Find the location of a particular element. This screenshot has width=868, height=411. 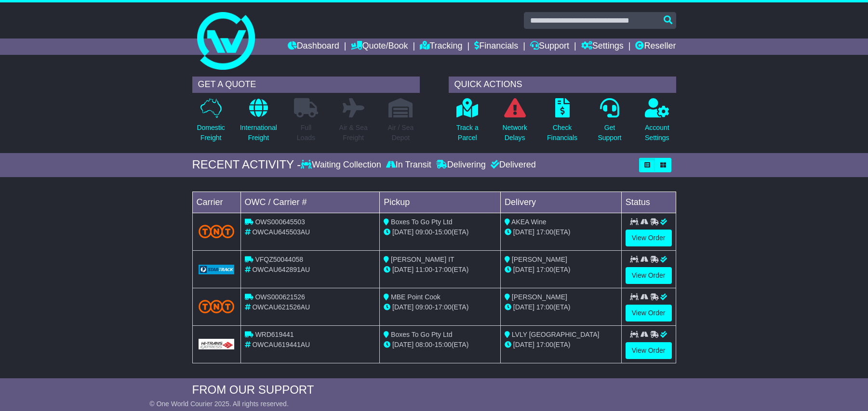

td: Carrier is located at coordinates (216, 202).